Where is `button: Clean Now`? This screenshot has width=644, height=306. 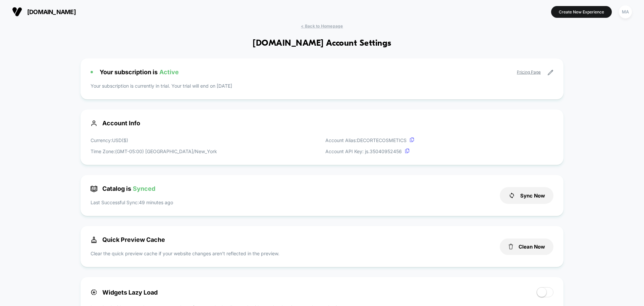
button: Clean Now is located at coordinates (527, 246).